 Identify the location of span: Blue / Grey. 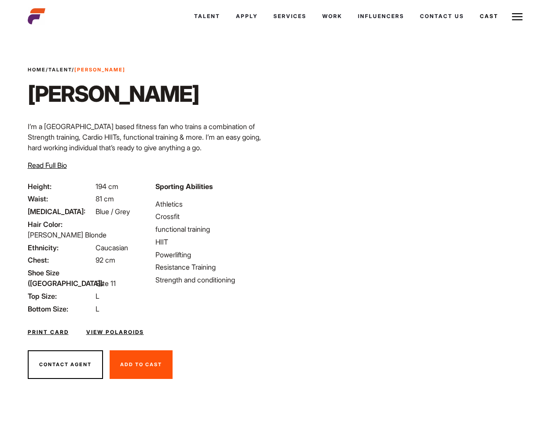
(113, 211).